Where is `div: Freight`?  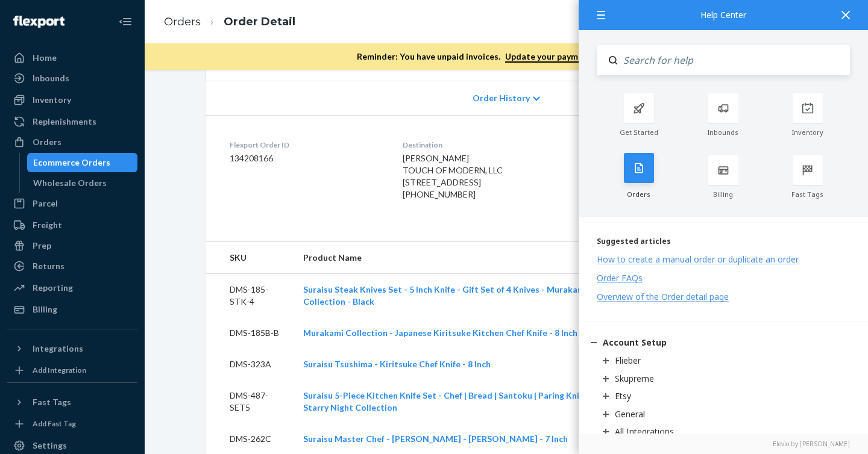
div: Freight is located at coordinates (47, 226).